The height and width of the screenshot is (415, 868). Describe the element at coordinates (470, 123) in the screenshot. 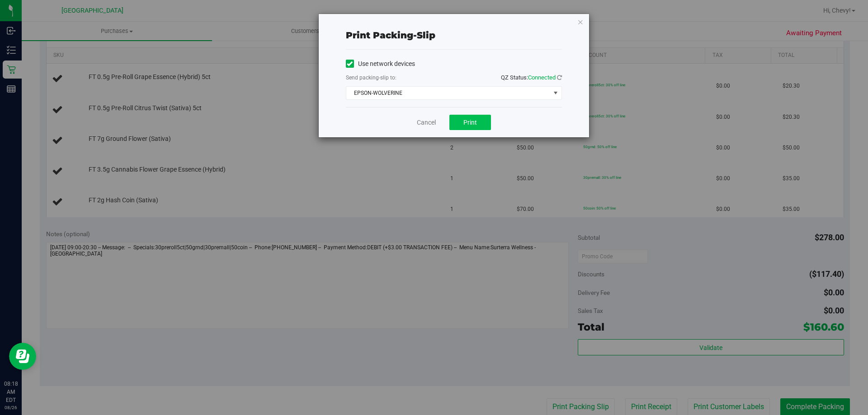

I see `span: Print` at that location.